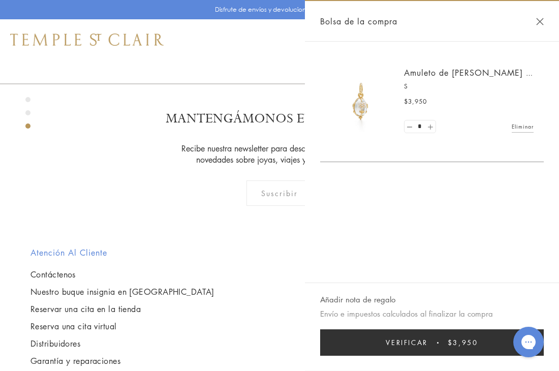 This screenshot has height=371, width=559. Describe the element at coordinates (53, 274) in the screenshot. I see `font: Contáctenos` at that location.